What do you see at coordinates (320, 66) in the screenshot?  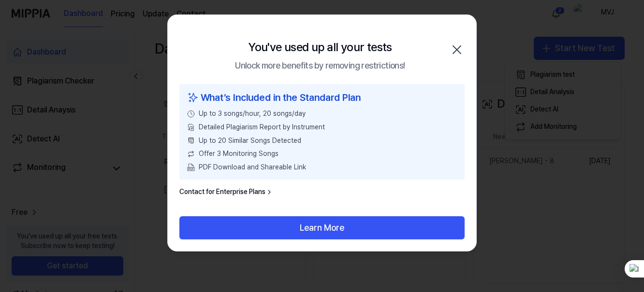 I see `div: Unlock more benefits by removing restrictions!` at bounding box center [320, 66].